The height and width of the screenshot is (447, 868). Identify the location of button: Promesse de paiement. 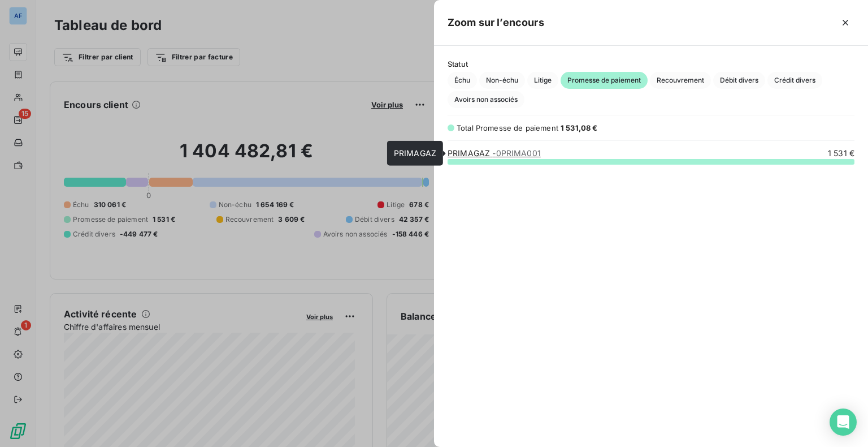
(604, 81).